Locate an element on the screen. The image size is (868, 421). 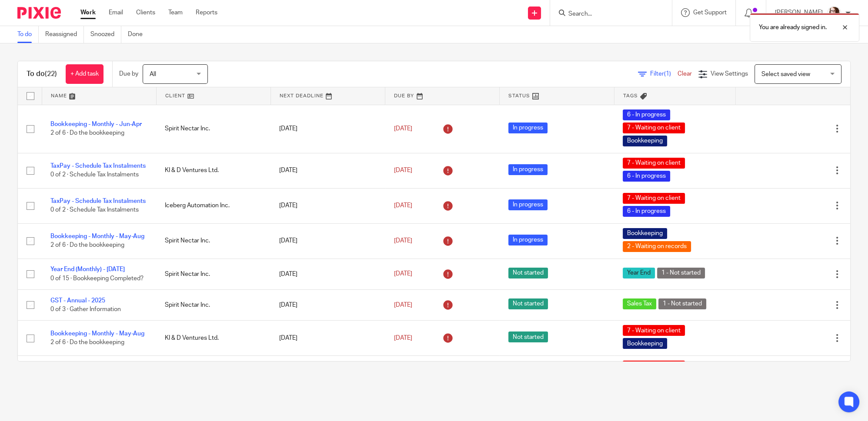
span: View Settings is located at coordinates (729, 74).